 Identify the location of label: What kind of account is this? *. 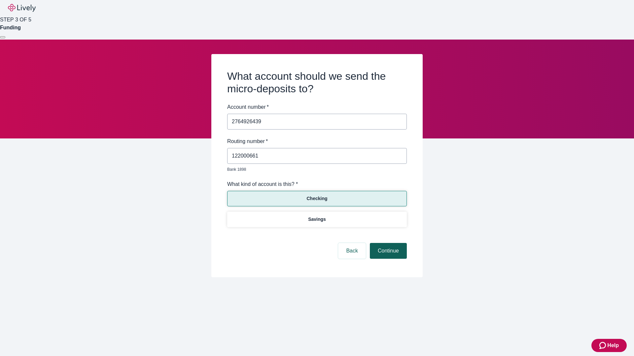
(262, 184).